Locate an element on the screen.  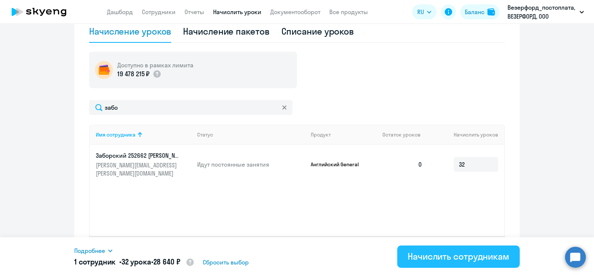
p: Идут постоянные занятия is located at coordinates (251, 164).